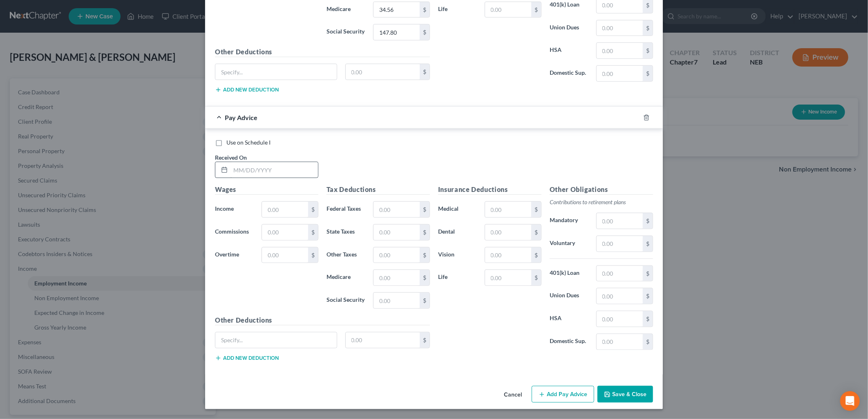  Describe the element at coordinates (601, 190) in the screenshot. I see `h5: Other Obligations` at that location.